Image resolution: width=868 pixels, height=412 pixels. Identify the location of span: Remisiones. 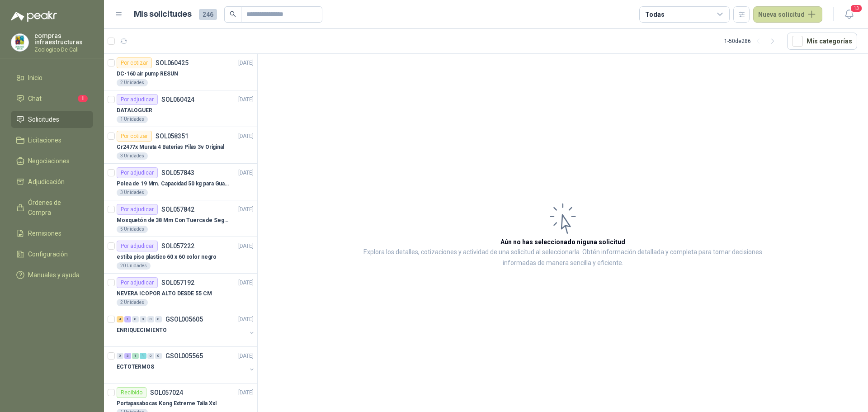
(45, 233).